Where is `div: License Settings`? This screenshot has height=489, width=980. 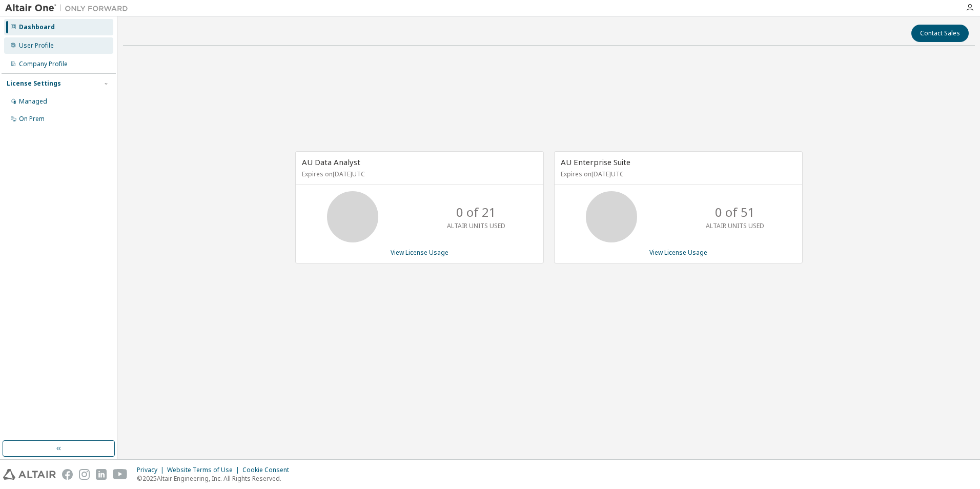 div: License Settings is located at coordinates (34, 83).